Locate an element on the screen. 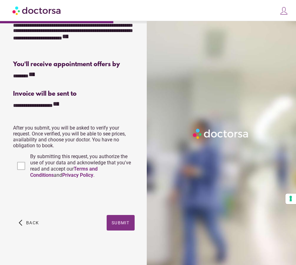 The height and width of the screenshot is (265, 296). img: Logo-Doctorsa-trans-White-partial-flat.png is located at coordinates (221, 134).